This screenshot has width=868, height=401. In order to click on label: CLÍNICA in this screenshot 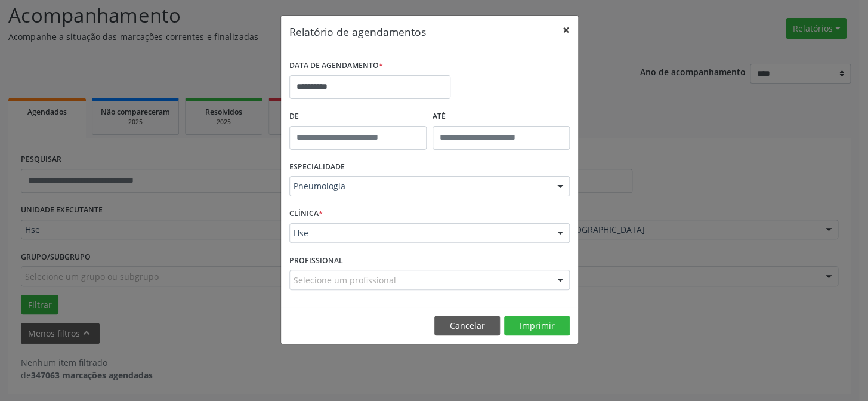, I will do `click(306, 214)`.